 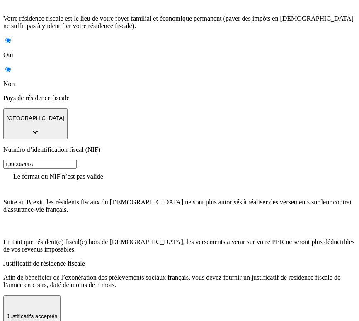 I want to click on span: Le format du NIF n’est pas valide, so click(x=58, y=176).